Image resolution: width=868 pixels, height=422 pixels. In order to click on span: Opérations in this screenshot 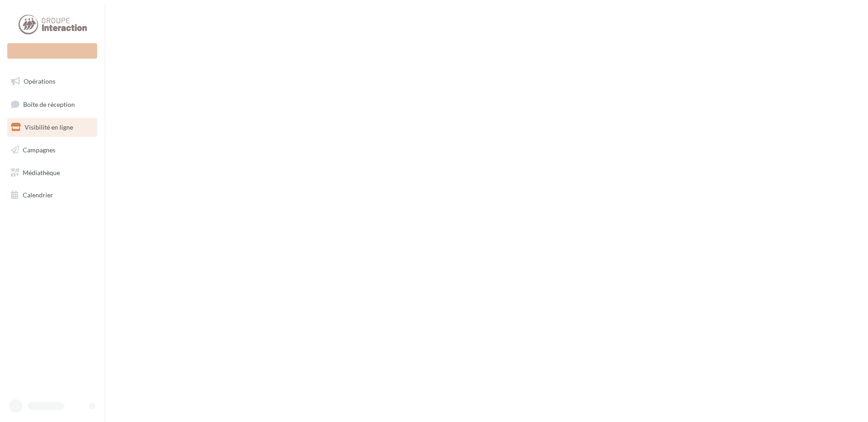, I will do `click(39, 81)`.